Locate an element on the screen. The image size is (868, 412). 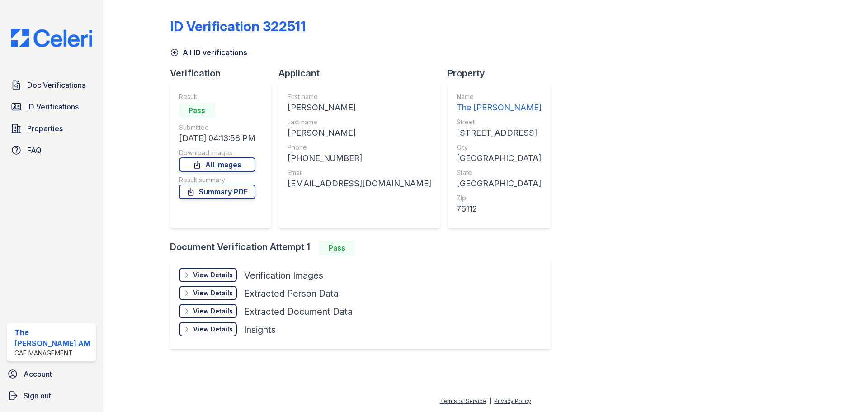
div: Phone is located at coordinates (359, 147).